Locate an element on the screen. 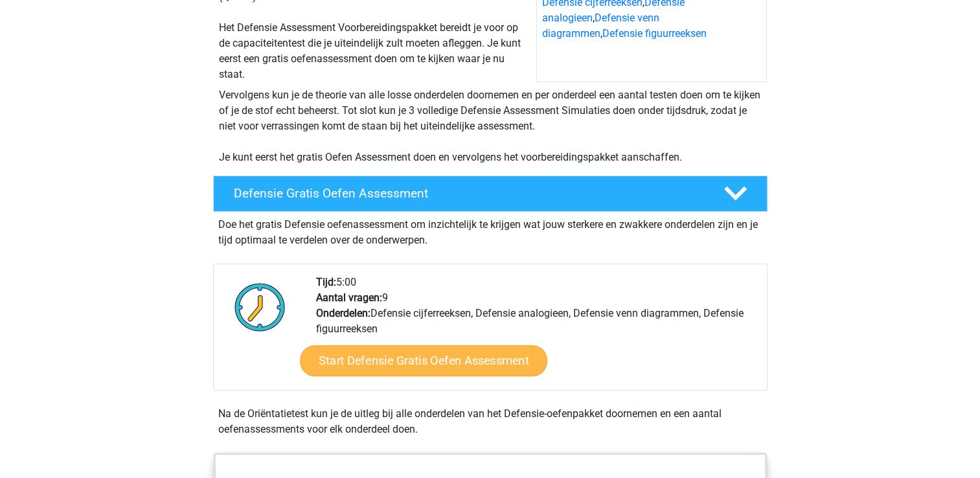 The image size is (980, 478). div: Na de Oriëntatietest kun je de uitleg bij alle onderdelen van het Defensie-oefenpakket doornemen ... is located at coordinates (490, 421).